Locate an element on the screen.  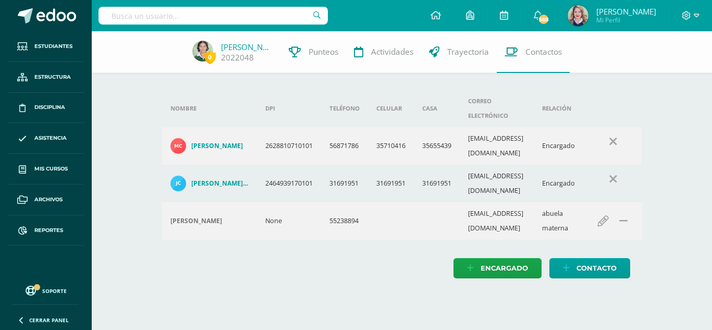
a: Estudiantes is located at coordinates (46, 46).